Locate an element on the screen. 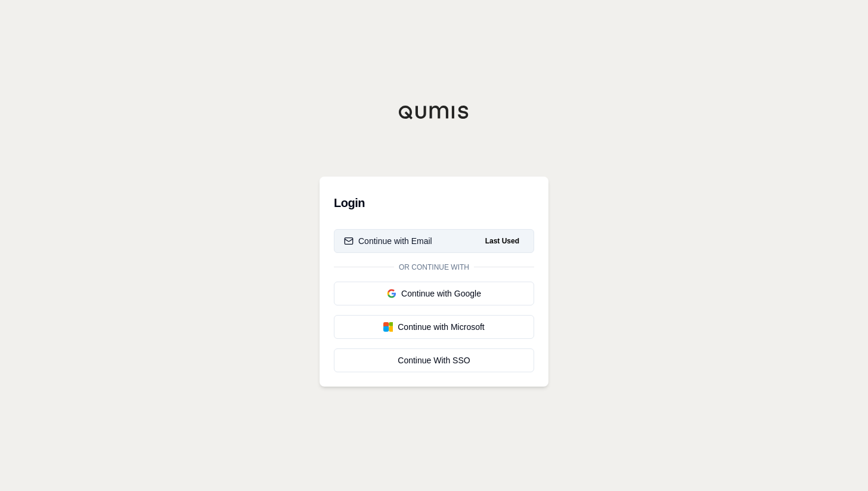 The width and height of the screenshot is (868, 491). div: Continue with Email is located at coordinates (388, 241).